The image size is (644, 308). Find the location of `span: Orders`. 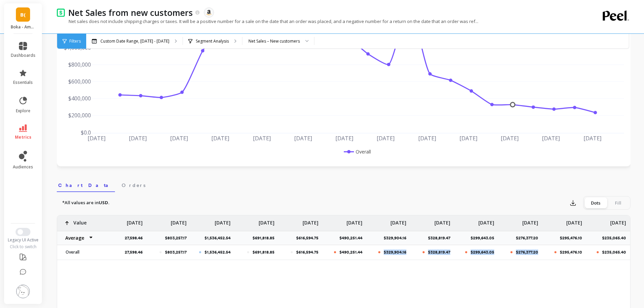

span: Orders is located at coordinates (133, 186).